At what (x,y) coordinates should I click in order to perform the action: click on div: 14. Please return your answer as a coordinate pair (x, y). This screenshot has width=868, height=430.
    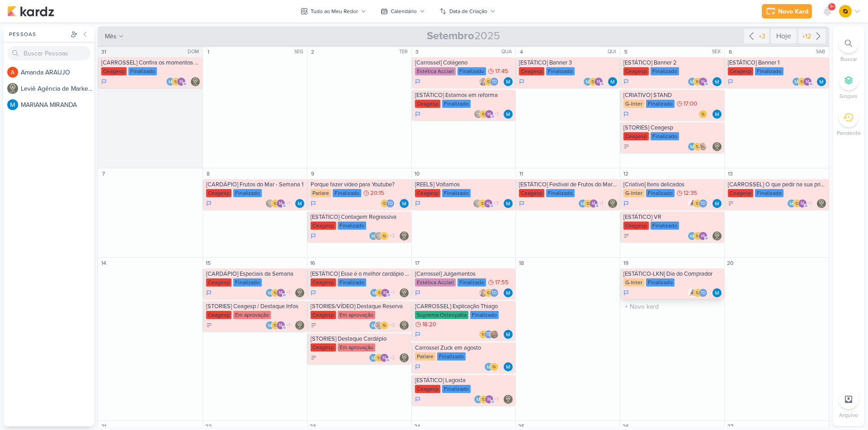
    Looking at the image, I should click on (103, 263).